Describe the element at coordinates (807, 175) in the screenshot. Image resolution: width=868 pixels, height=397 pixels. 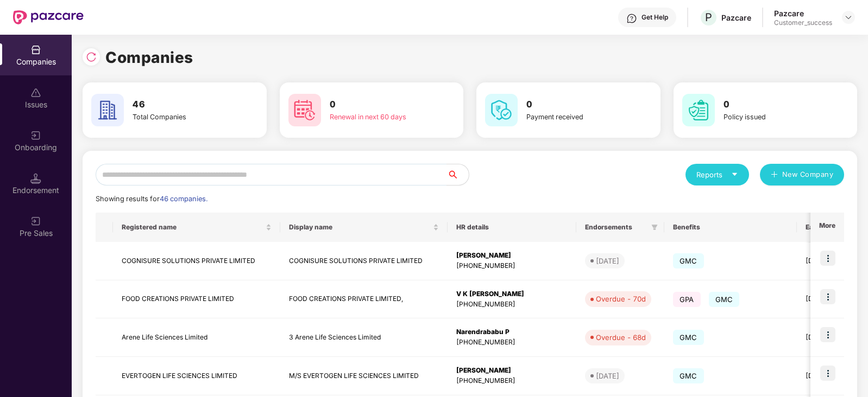
I see `span: New Company` at that location.